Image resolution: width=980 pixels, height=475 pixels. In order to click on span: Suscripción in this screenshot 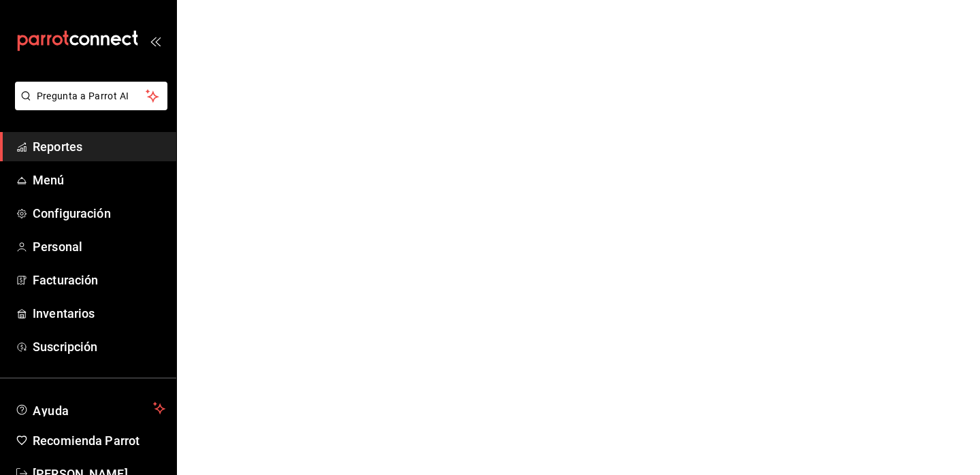, I will do `click(99, 347)`.